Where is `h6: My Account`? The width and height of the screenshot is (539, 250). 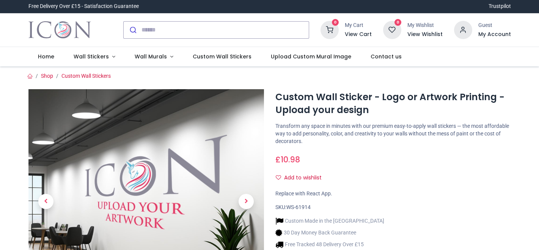 h6: My Account is located at coordinates (494, 34).